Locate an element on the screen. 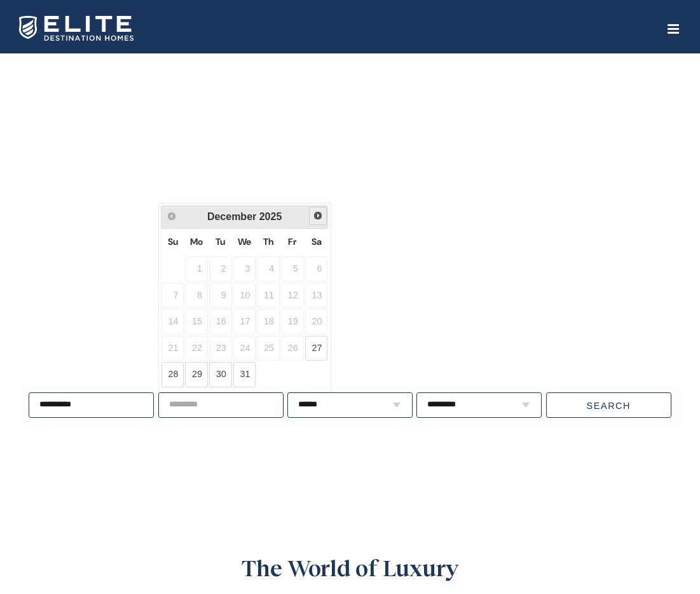 The image size is (700, 594). span: Next is located at coordinates (318, 215).